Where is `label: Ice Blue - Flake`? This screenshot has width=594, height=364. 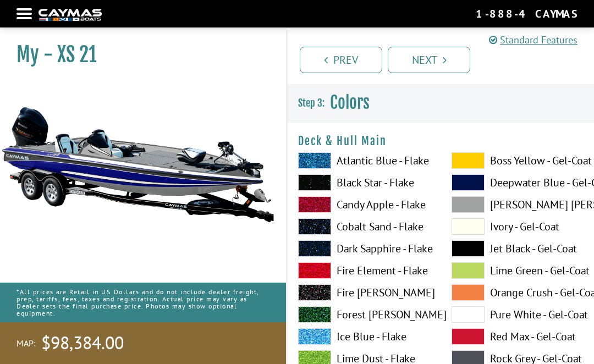 label: Ice Blue - Flake is located at coordinates (364, 336).